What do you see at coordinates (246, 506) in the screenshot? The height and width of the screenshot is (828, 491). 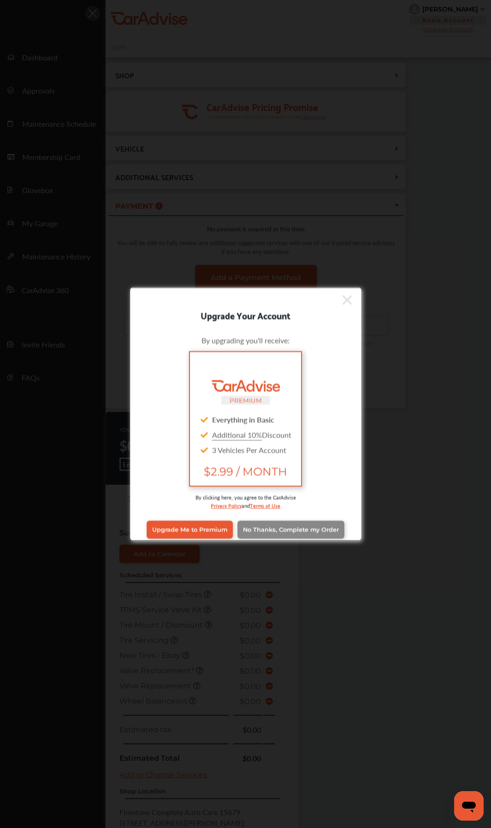 I see `div: By clicking here, you agree to the CarAdvise and` at bounding box center [246, 506].